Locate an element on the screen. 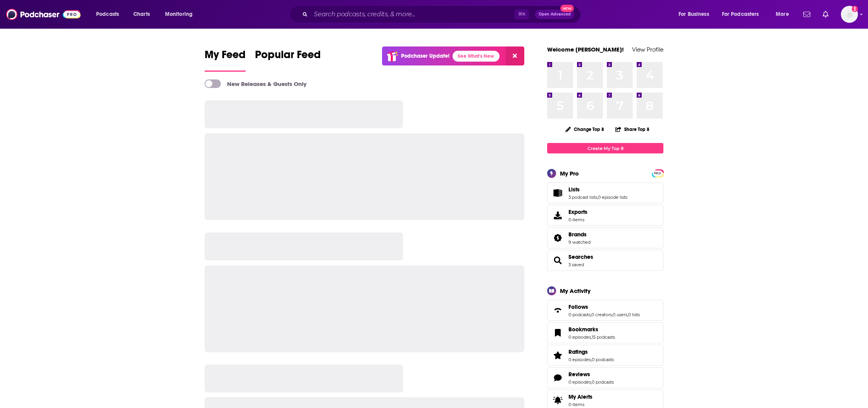 This screenshot has width=868, height=408. p: Podchaser Update! is located at coordinates (425, 56).